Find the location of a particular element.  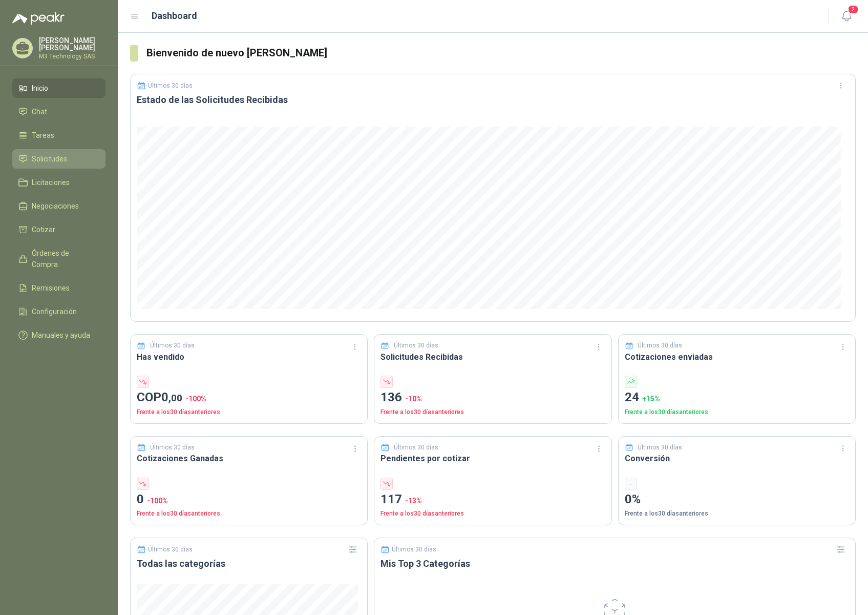

span: Licitaciones is located at coordinates (51, 182).